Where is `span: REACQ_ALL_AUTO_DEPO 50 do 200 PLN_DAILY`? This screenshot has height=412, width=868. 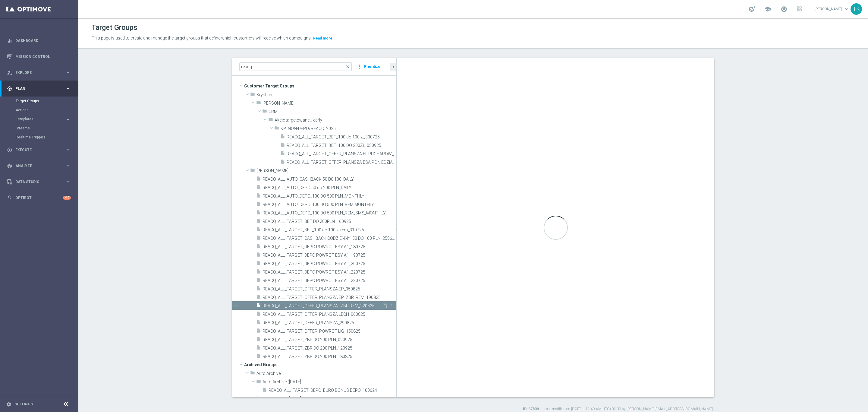 span: REACQ_ALL_AUTO_DEPO 50 do 200 PLN_DAILY is located at coordinates (330, 187).